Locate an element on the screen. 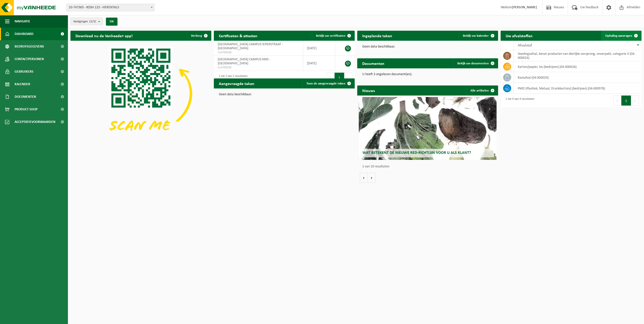 The width and height of the screenshot is (644, 324). span: Contactpersonen is located at coordinates (29, 59).